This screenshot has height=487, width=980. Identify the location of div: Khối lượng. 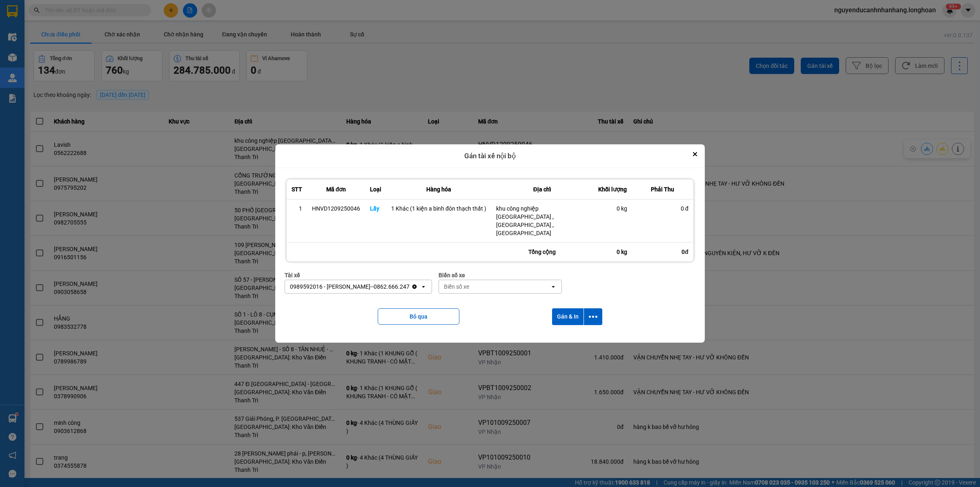
(612, 189).